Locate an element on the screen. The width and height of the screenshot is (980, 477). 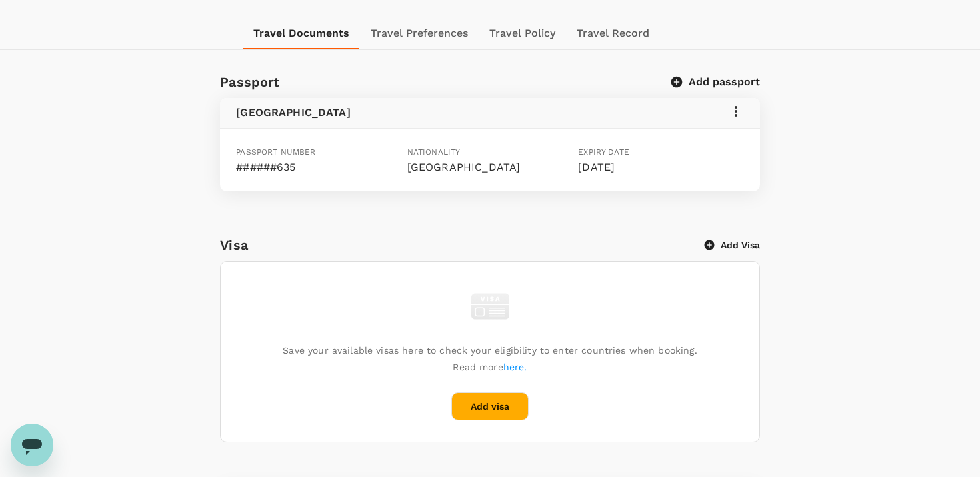
h6: Passport is located at coordinates (249, 82).